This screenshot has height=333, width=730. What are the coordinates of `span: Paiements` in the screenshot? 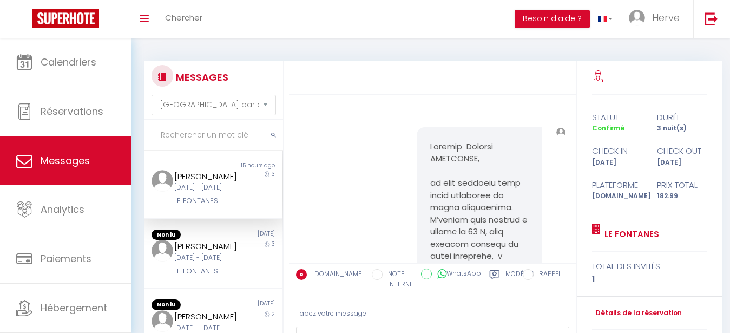 It's located at (66, 258).